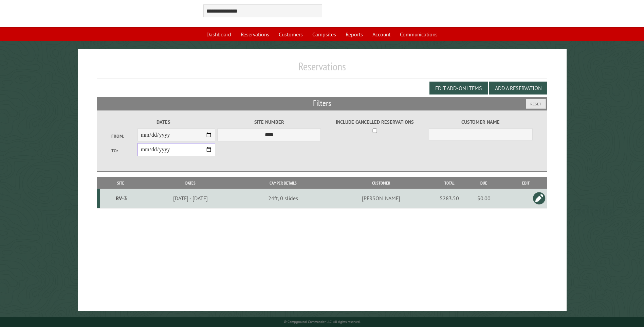 This screenshot has height=327, width=644. Describe the element at coordinates (354, 34) in the screenshot. I see `a: Reports` at that location.